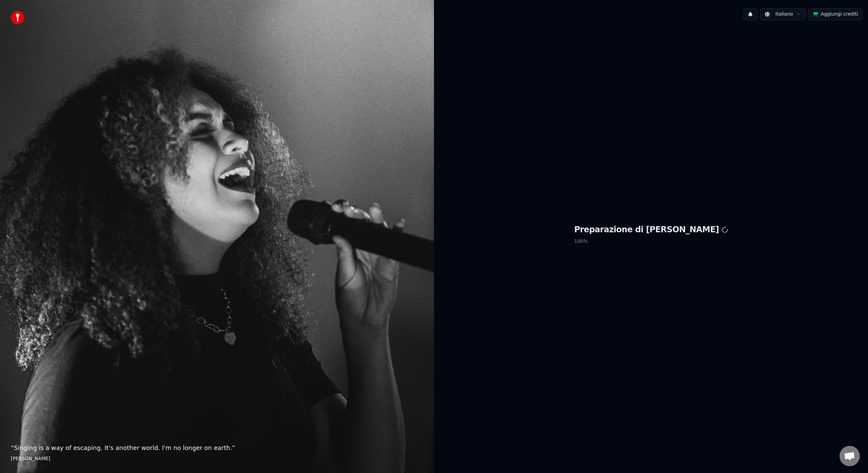  What do you see at coordinates (850, 455) in the screenshot?
I see `div: Aprire la chat` at bounding box center [850, 455].